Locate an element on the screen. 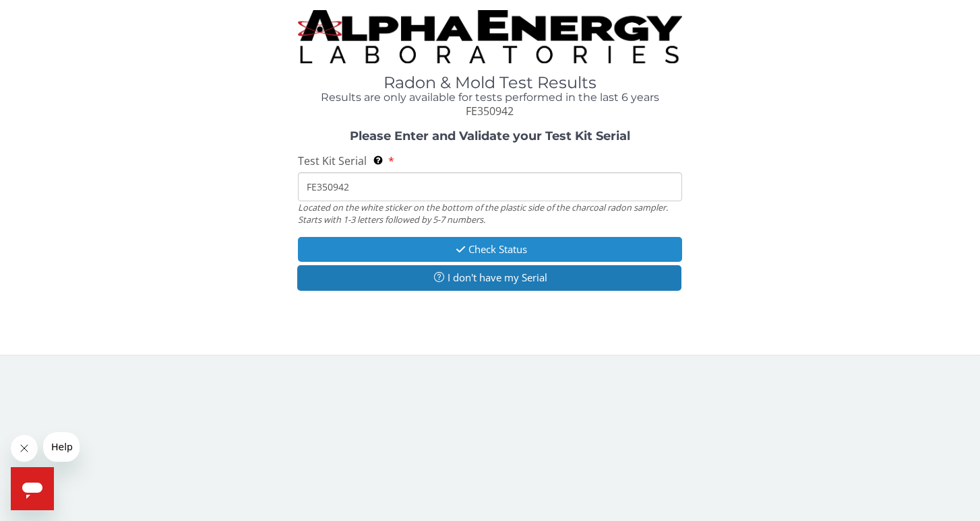 The image size is (980, 521). span: FE350942 is located at coordinates (489, 111).